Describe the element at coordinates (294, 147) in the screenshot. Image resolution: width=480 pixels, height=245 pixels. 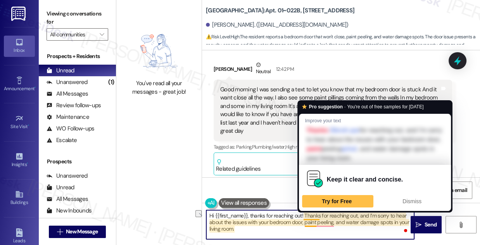
I see `span: High risk ,` at that location.